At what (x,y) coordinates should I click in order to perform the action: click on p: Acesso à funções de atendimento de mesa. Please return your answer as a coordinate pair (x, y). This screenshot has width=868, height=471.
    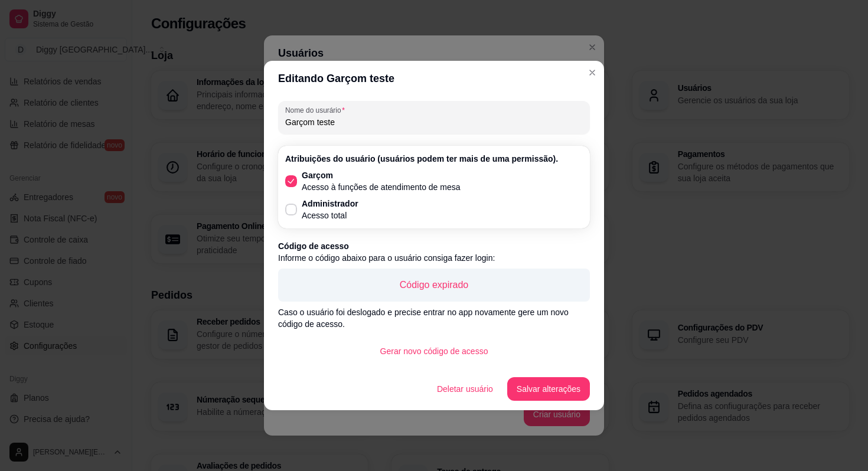
    Looking at the image, I should click on (381, 187).